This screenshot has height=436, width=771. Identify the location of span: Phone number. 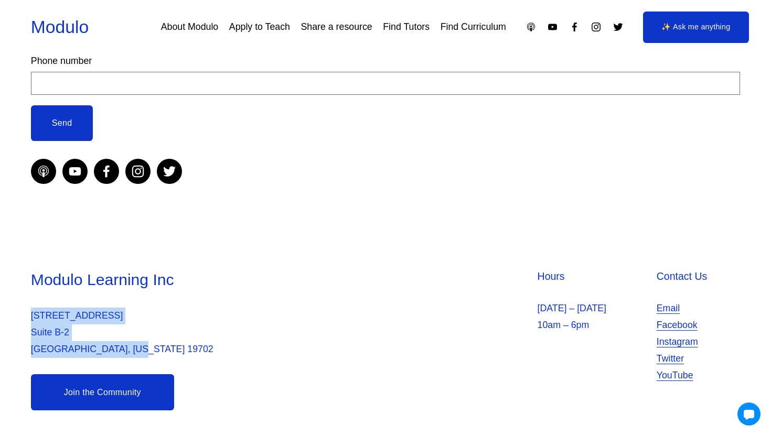
(61, 61).